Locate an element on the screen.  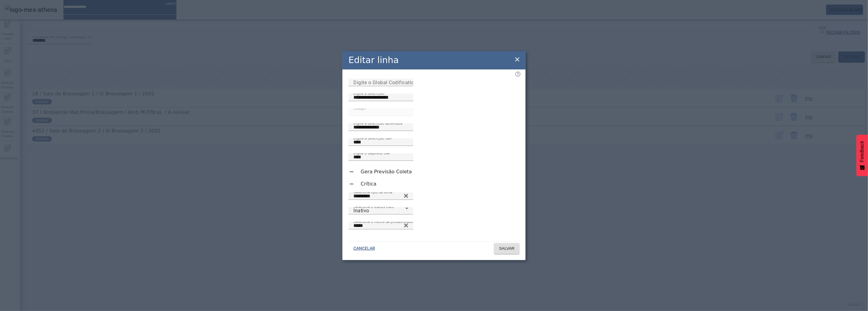
span: CANCELAR is located at coordinates (364, 249).